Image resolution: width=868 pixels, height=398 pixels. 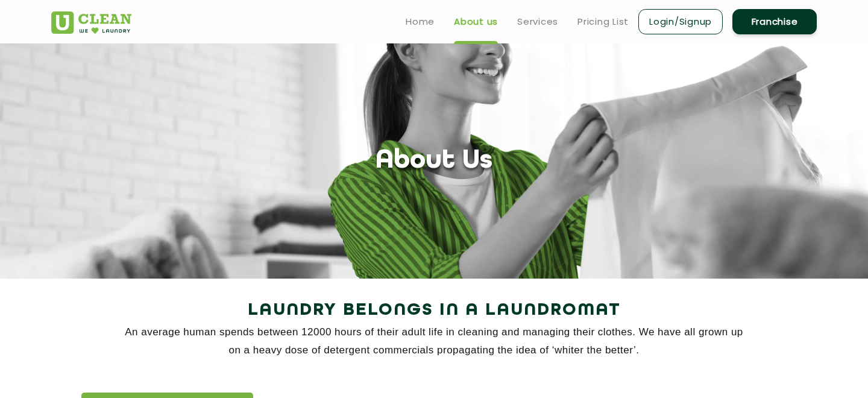 What do you see at coordinates (91, 22) in the screenshot?
I see `img: UClean Laundry and Dry Cleaning` at bounding box center [91, 22].